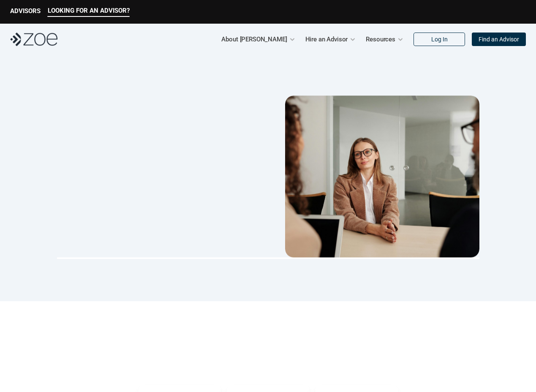 The image size is (536, 392). I want to click on p: Find an Advisor, so click(499, 39).